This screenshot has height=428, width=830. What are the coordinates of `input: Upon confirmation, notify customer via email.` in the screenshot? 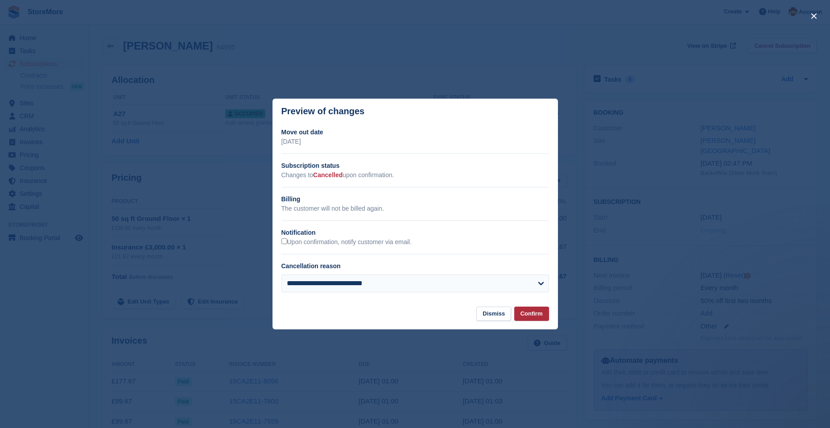 It's located at (284, 241).